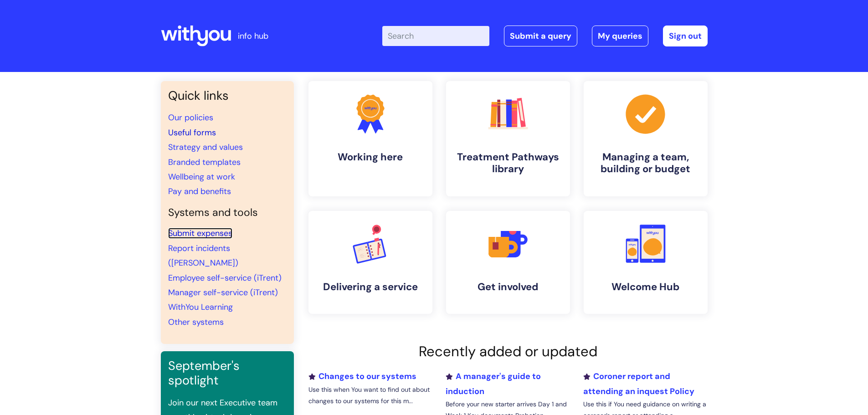 This screenshot has height=415, width=868. Describe the element at coordinates (540, 36) in the screenshot. I see `a: Submit a query` at that location.